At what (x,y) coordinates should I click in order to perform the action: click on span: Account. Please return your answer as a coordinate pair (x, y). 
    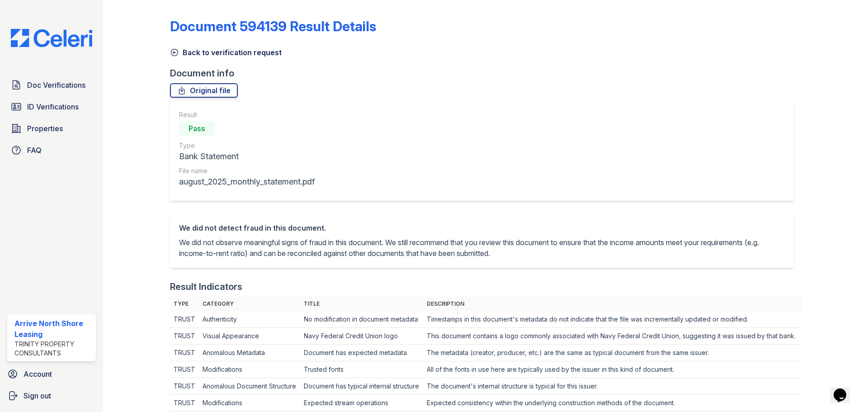
    Looking at the image, I should click on (37, 374).